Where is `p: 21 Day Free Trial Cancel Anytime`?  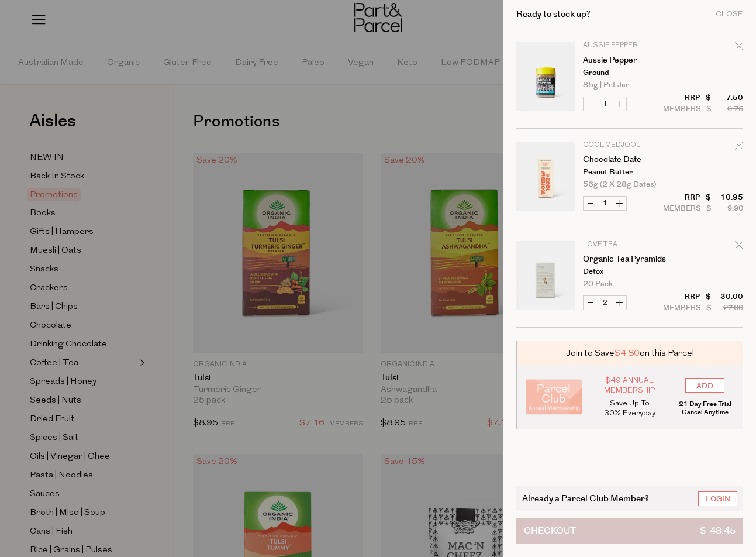
p: 21 Day Free Trial Cancel Anytime is located at coordinates (705, 408).